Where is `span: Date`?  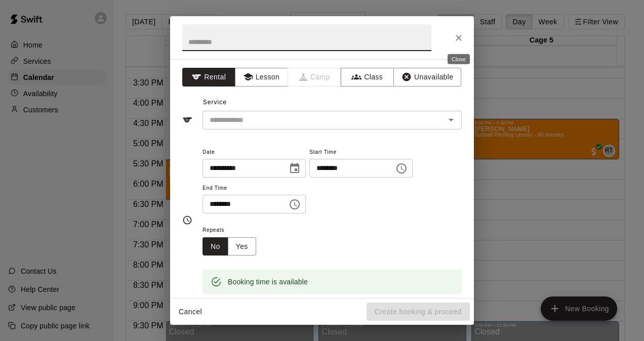
span: Date is located at coordinates (254, 152).